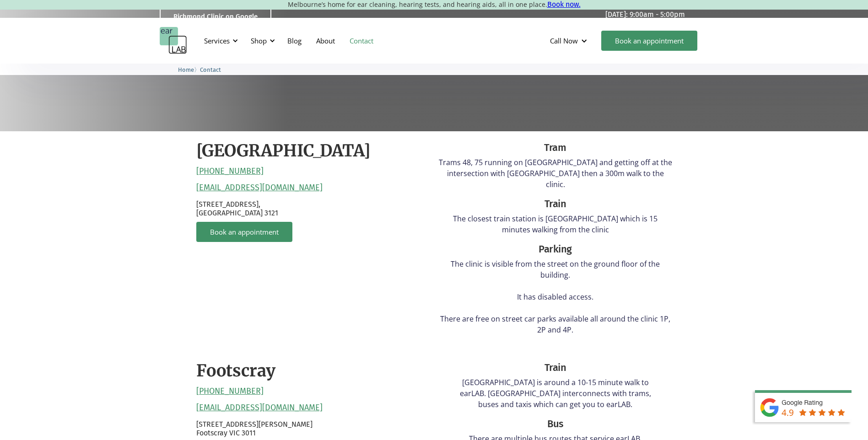 Image resolution: width=868 pixels, height=440 pixels. What do you see at coordinates (295, 41) in the screenshot?
I see `a: Blog` at bounding box center [295, 41].